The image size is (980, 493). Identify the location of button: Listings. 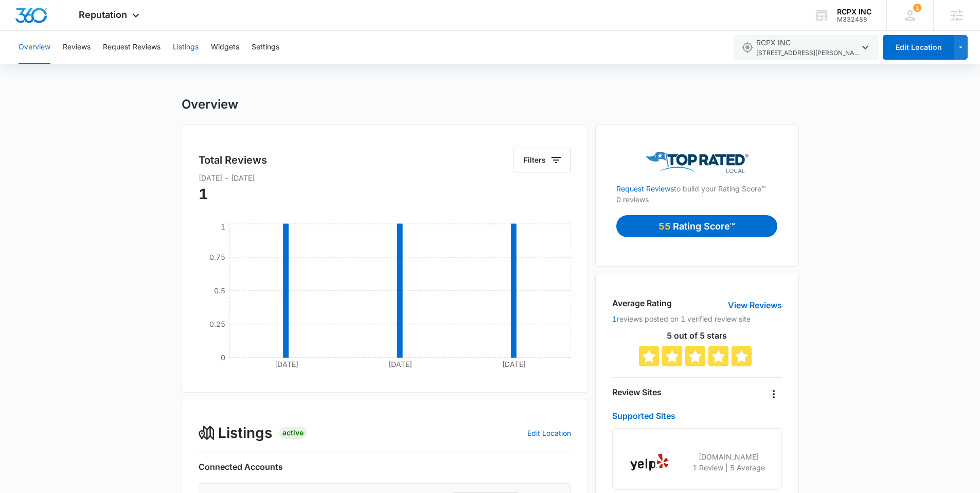
(186, 47).